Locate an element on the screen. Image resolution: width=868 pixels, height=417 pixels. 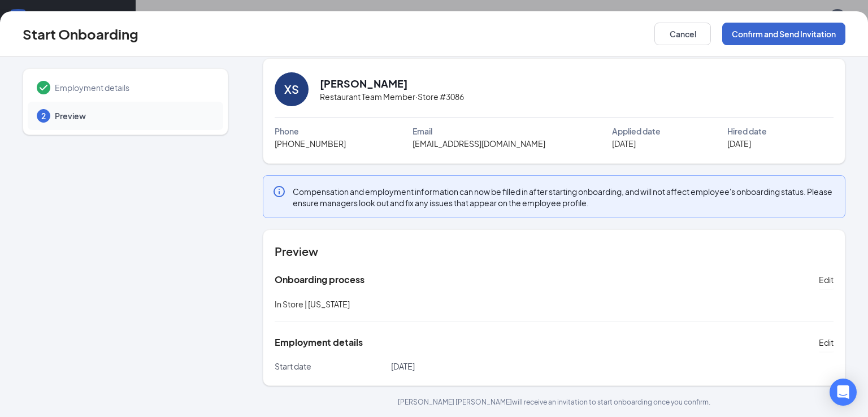
h4: Preview is located at coordinates (554, 251).